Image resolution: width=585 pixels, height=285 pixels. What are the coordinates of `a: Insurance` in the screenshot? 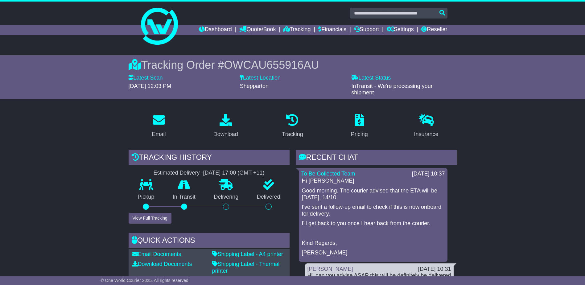 It's located at (426, 126).